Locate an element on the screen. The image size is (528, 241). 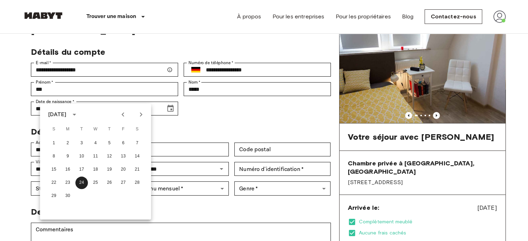
button: 16 is located at coordinates (68, 170).